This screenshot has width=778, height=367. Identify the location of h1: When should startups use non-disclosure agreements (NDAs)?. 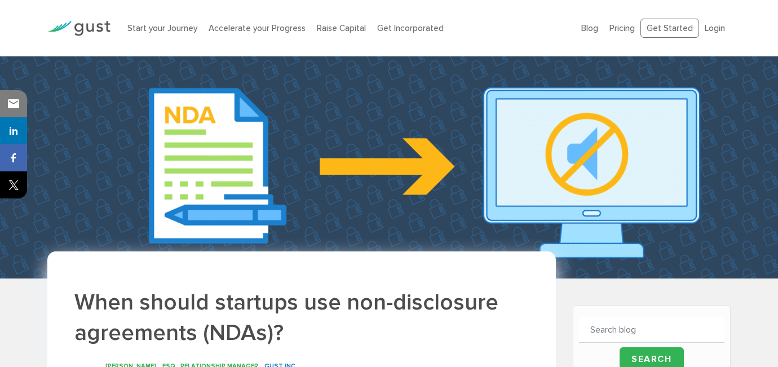
(302, 318).